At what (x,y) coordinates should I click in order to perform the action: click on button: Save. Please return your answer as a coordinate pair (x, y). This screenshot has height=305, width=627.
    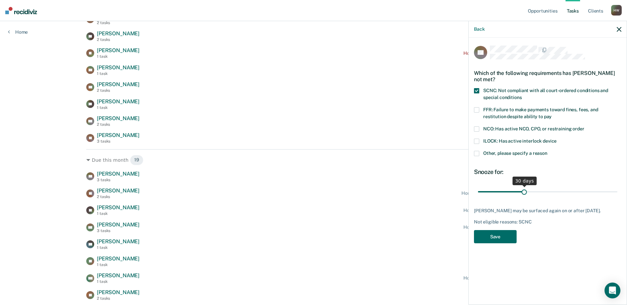
    Looking at the image, I should click on (495, 237).